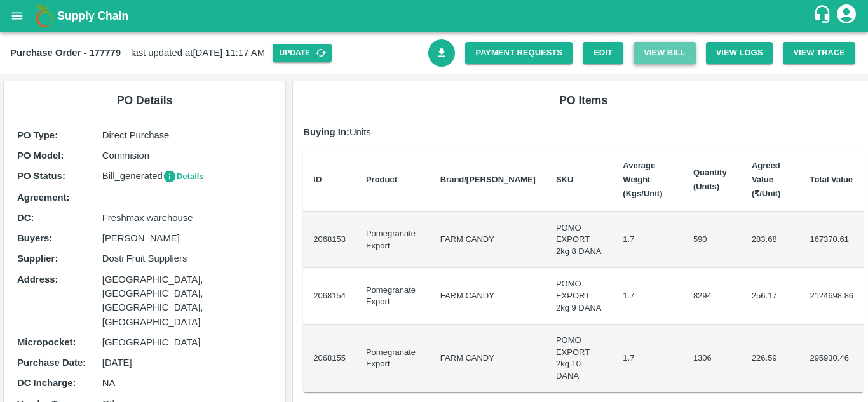  Describe the element at coordinates (824, 16) in the screenshot. I see `div: customer-support` at that location.